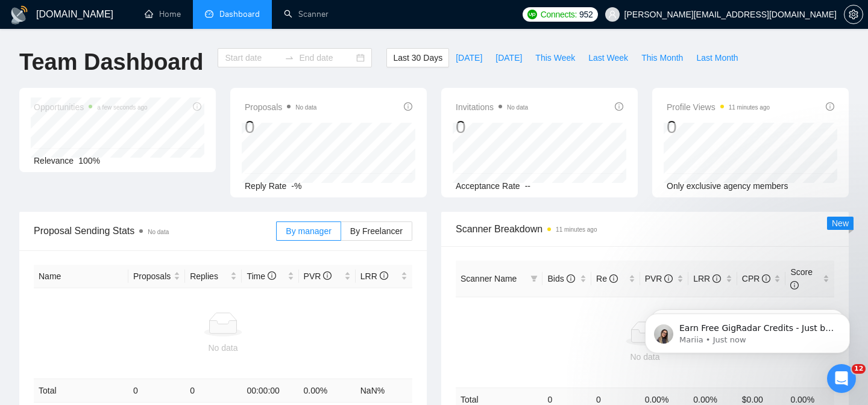 Image resolution: width=868 pixels, height=405 pixels. I want to click on span: Last Month, so click(716, 57).